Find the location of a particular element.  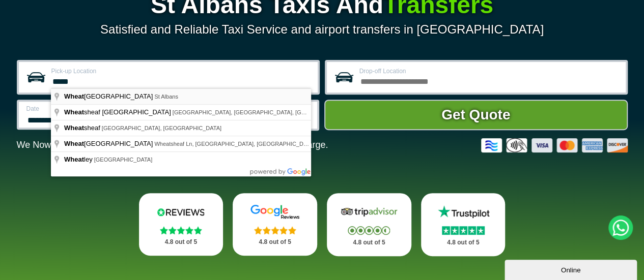

button: Get Quote is located at coordinates (476, 115).